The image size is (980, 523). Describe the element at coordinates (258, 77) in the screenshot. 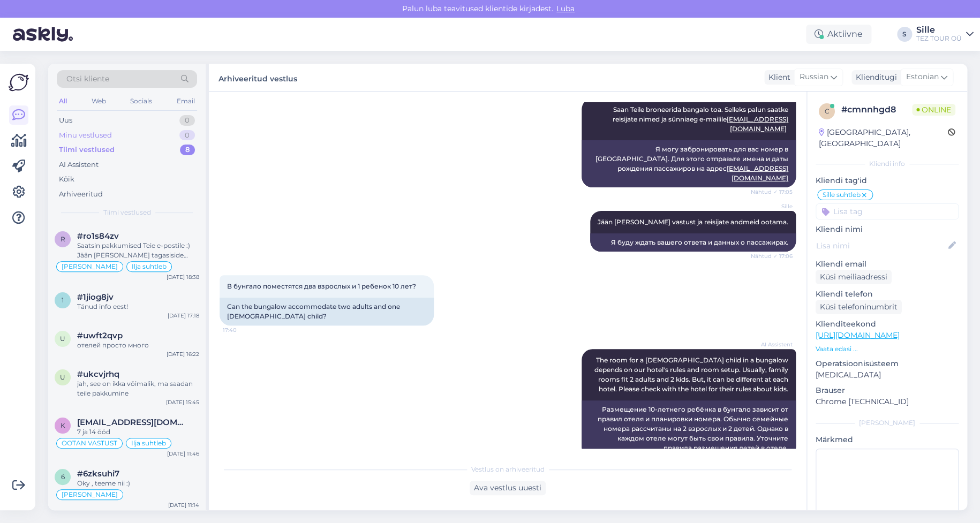

I see `label: Arhiveeritud vestlus` at that location.